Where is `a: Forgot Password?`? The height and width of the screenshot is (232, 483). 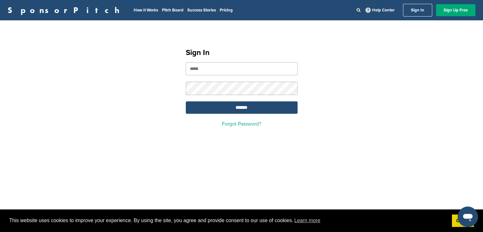
a: Forgot Password? is located at coordinates (241, 124).